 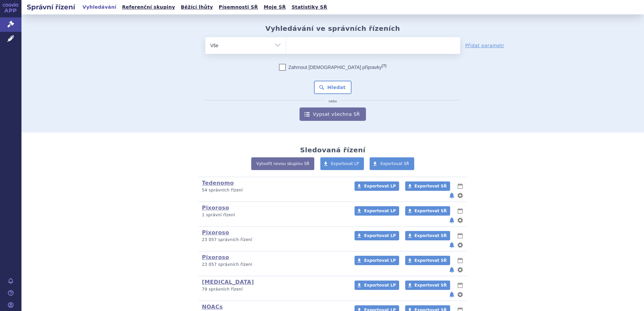 What do you see at coordinates (149, 7) in the screenshot?
I see `a: Referenční skupiny` at bounding box center [149, 7].